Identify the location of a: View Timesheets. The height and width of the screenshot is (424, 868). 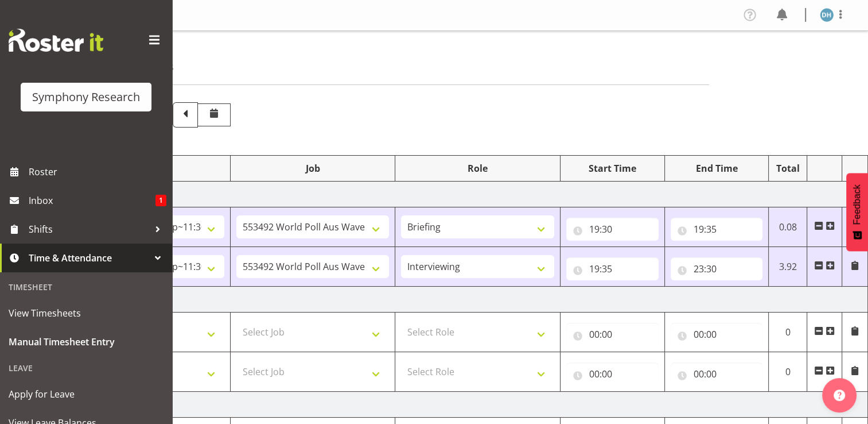
(86, 313).